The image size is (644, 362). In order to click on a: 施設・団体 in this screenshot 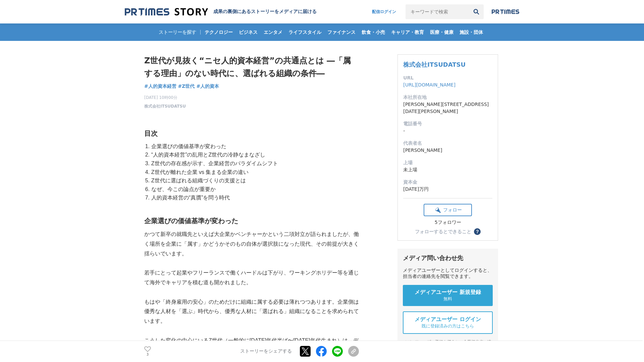, I will do `click(471, 32)`.